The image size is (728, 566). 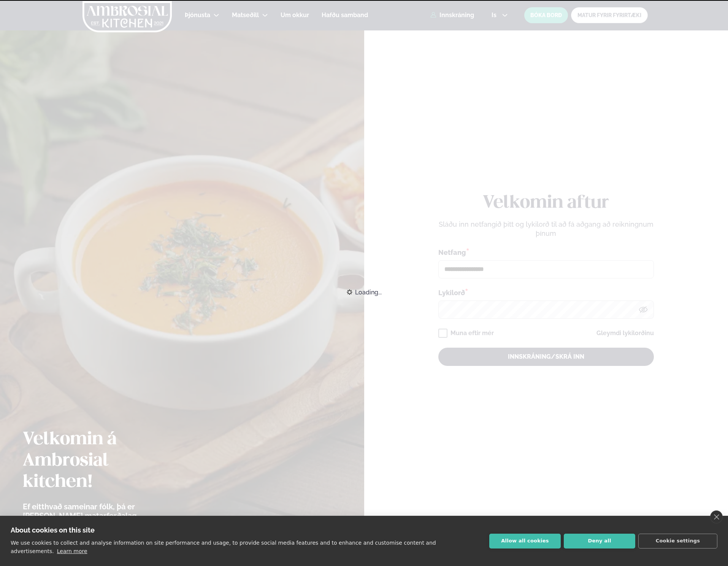 What do you see at coordinates (52, 530) in the screenshot?
I see `strong: About cookies on this site` at bounding box center [52, 530].